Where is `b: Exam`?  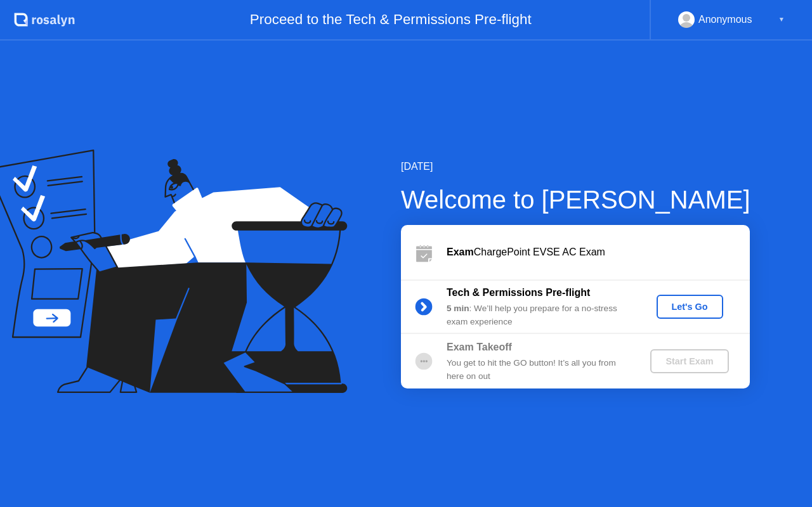
b: Exam is located at coordinates (460, 252).